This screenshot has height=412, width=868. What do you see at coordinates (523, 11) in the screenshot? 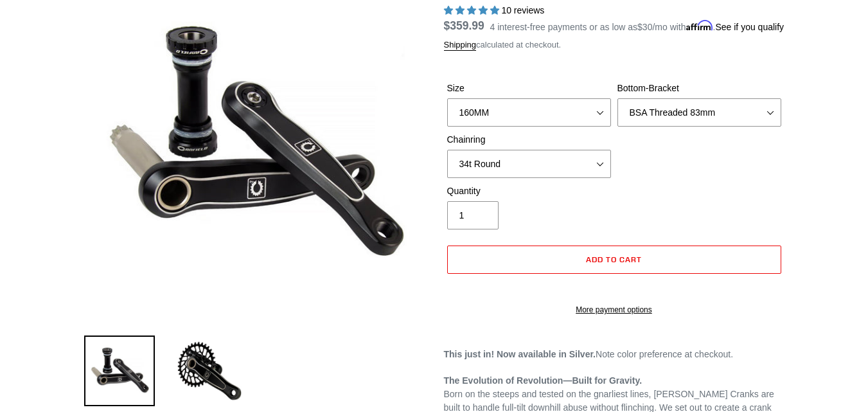
I see `span: 10 reviews` at bounding box center [523, 11].